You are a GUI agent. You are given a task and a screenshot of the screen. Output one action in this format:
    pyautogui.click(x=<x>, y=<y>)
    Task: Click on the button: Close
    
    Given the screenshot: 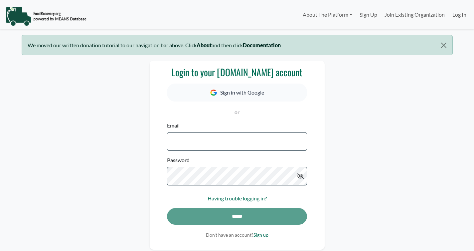 What is the action you would take?
    pyautogui.click(x=444, y=45)
    